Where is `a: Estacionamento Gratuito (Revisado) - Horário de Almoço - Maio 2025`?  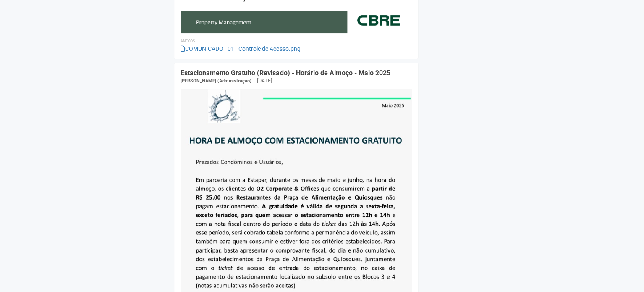 a: Estacionamento Gratuito (Revisado) - Horário de Almoço - Maio 2025 is located at coordinates (285, 72).